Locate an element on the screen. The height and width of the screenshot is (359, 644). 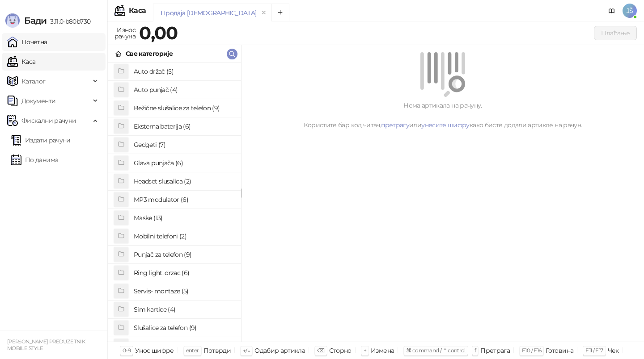
div: Све категорије is located at coordinates (149, 54).